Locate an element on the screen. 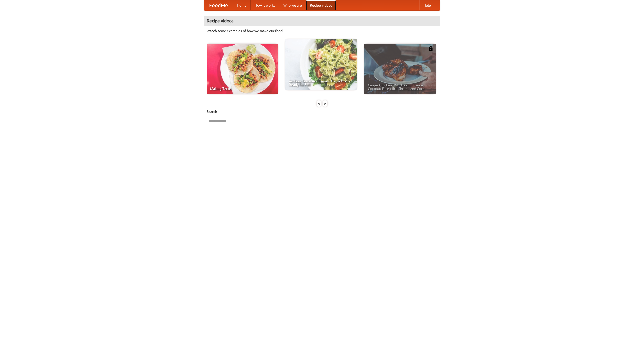 The image size is (644, 356). span: An Easy, Summery Tomato Pasta That's Ready for Fall is located at coordinates (321, 83).